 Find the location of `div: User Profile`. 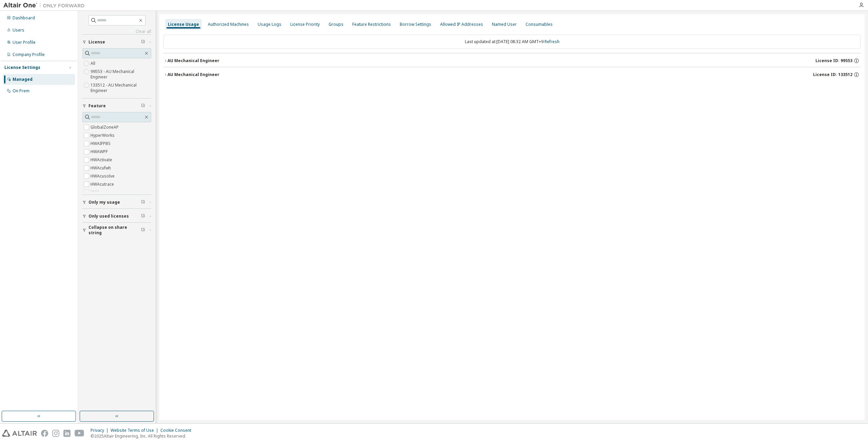

div: User Profile is located at coordinates (24, 42).